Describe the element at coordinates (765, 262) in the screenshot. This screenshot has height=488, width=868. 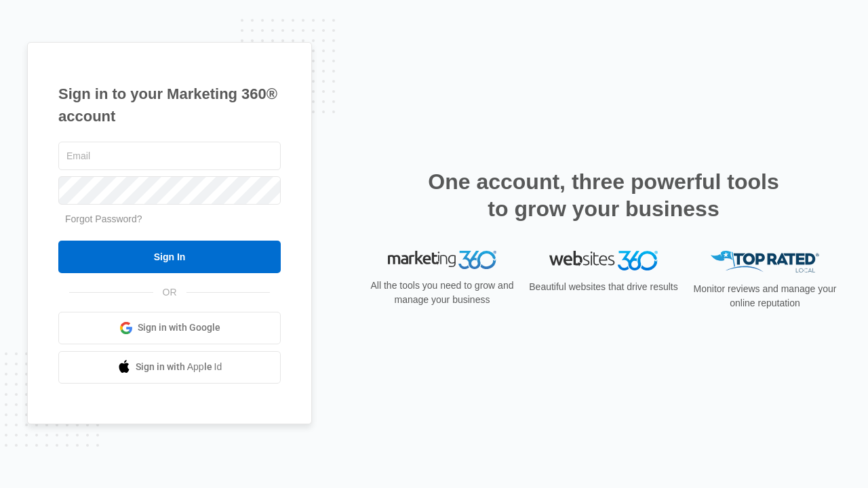
I see `img: Top Rated Local` at that location.